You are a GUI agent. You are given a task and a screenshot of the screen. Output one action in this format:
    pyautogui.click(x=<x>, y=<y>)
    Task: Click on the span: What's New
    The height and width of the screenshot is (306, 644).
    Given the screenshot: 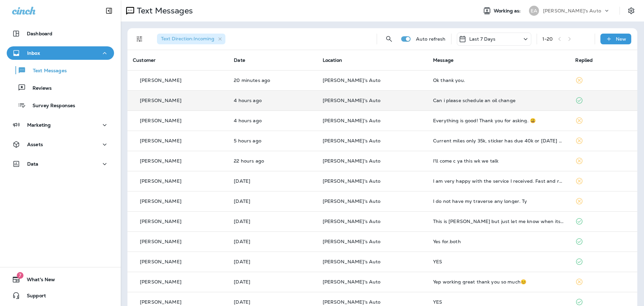 What is the action you would take?
    pyautogui.click(x=38, y=281)
    